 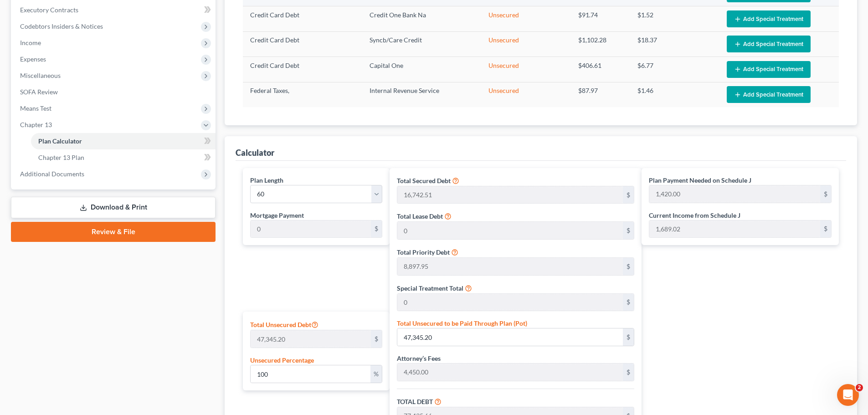 What do you see at coordinates (35, 108) in the screenshot?
I see `span: Means Test` at bounding box center [35, 108].